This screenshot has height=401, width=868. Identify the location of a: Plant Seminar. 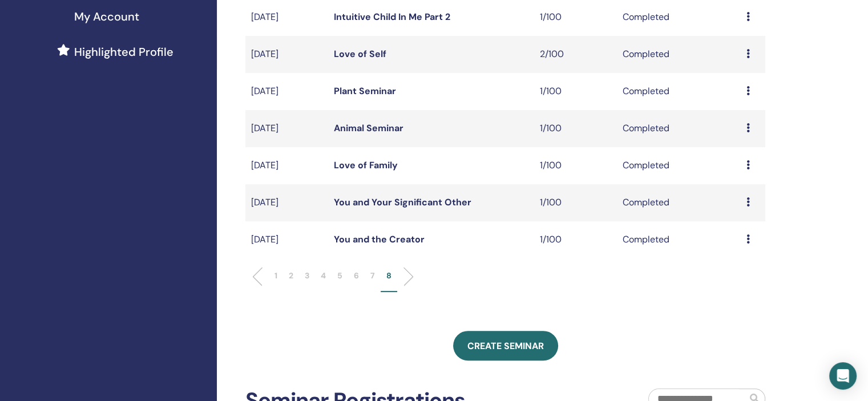
(365, 91).